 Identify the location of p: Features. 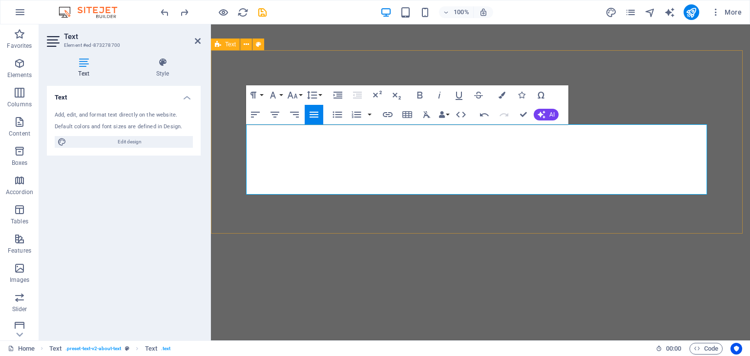
(20, 251).